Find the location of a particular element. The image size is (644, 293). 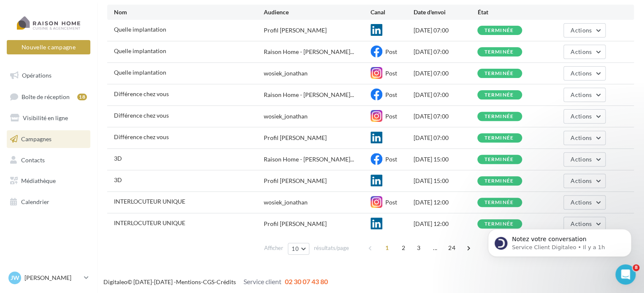

a: Contacts is located at coordinates (48, 160).